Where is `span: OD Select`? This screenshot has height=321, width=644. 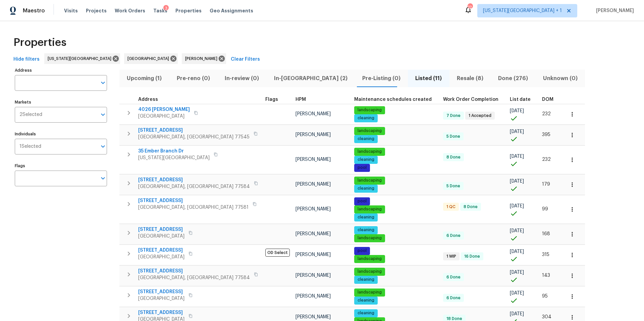 span: OD Select is located at coordinates (278, 253).